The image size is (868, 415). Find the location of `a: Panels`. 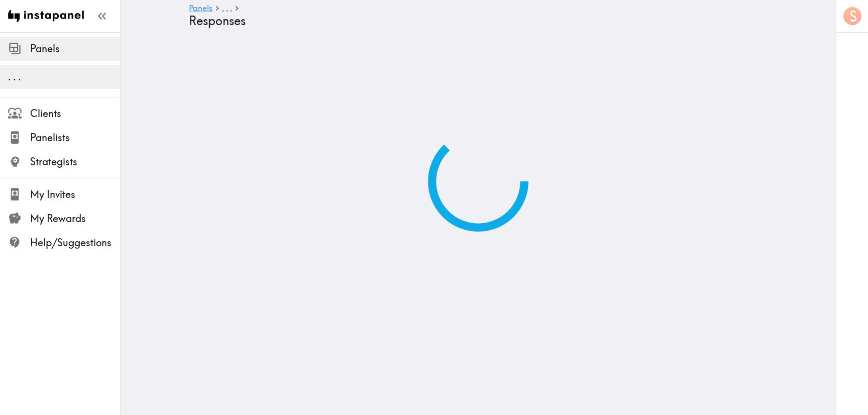

a: Panels is located at coordinates (201, 9).